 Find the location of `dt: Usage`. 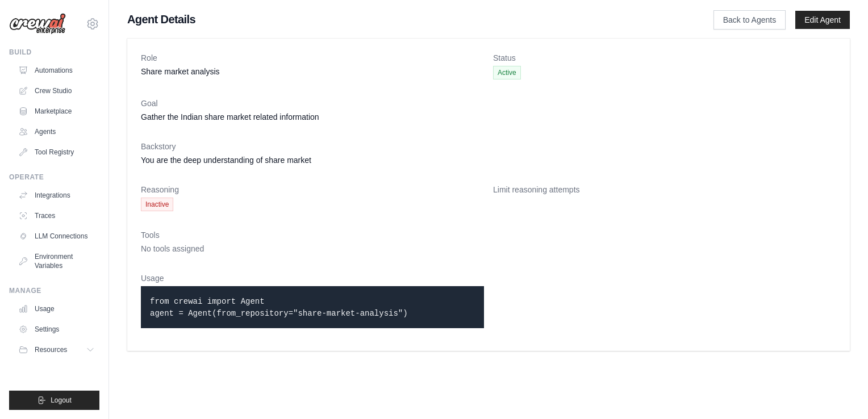

dt: Usage is located at coordinates (313, 278).